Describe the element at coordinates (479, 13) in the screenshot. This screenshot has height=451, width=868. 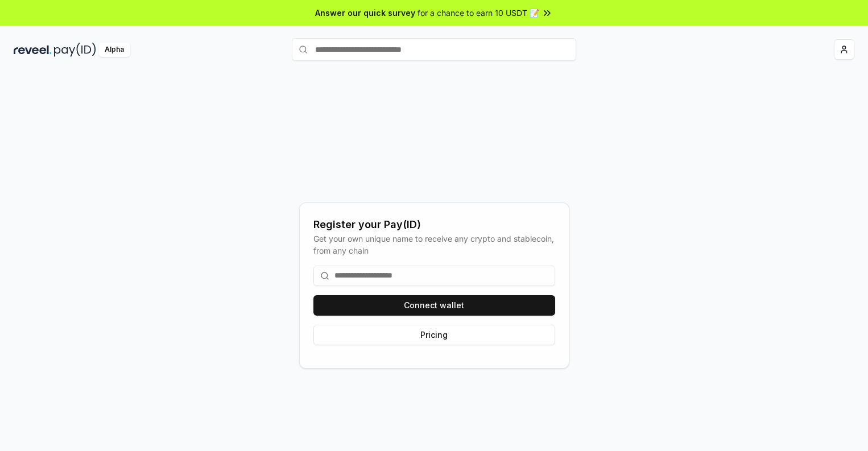
I see `span: for a chance to earn 10 USDT 📝` at that location.